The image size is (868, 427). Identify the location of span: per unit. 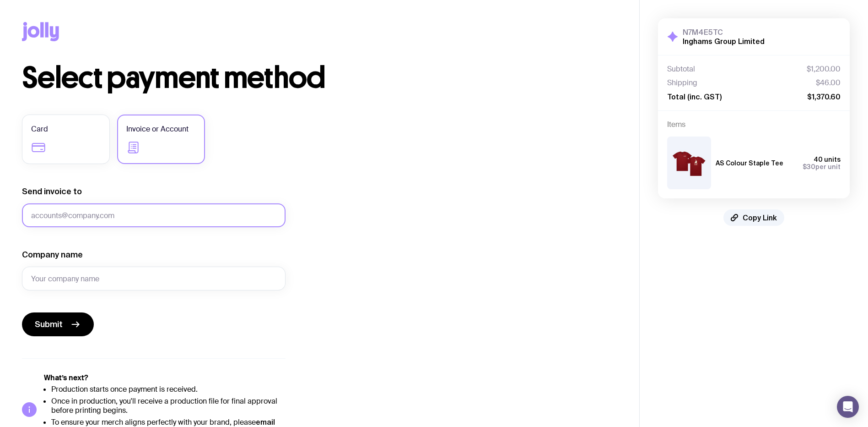
(821, 167).